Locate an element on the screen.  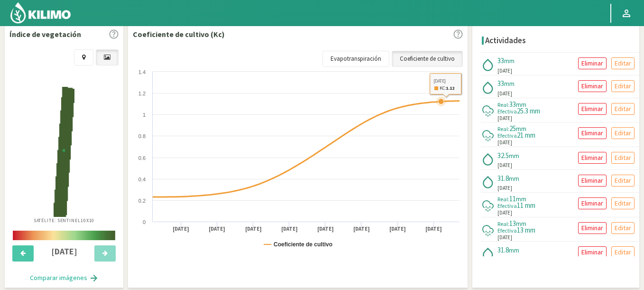
p: Coeficiente de cultivo (Kc) is located at coordinates (179, 35).